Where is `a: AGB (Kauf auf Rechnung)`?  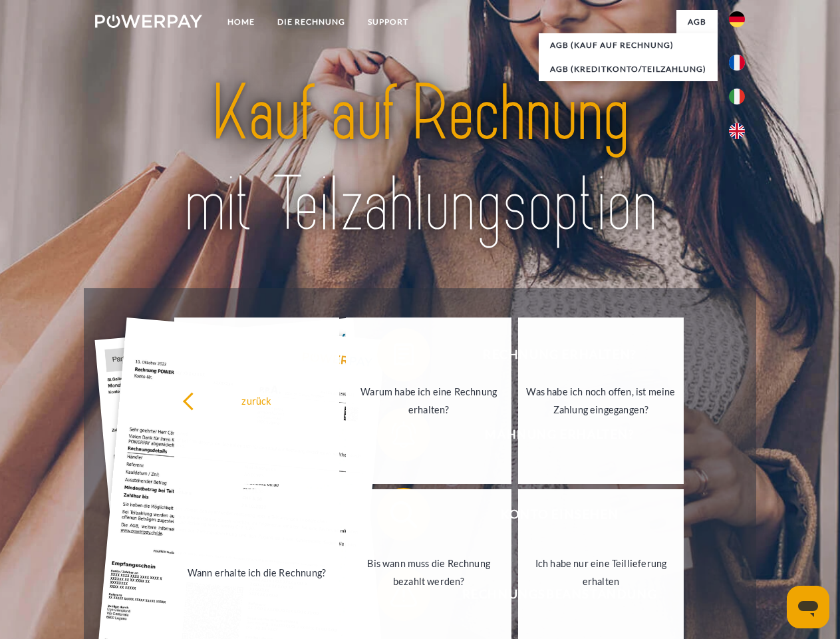
a: AGB (Kauf auf Rechnung) is located at coordinates (628, 45).